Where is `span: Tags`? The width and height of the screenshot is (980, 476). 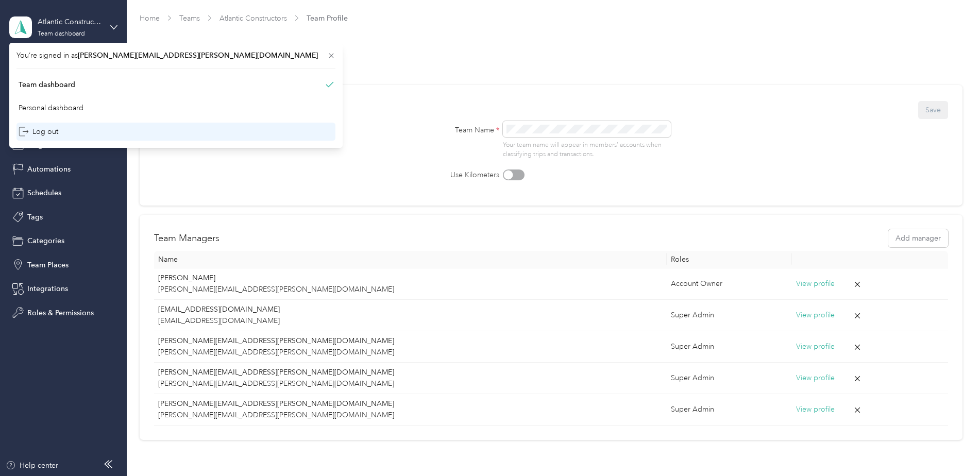 span: Tags is located at coordinates (35, 217).